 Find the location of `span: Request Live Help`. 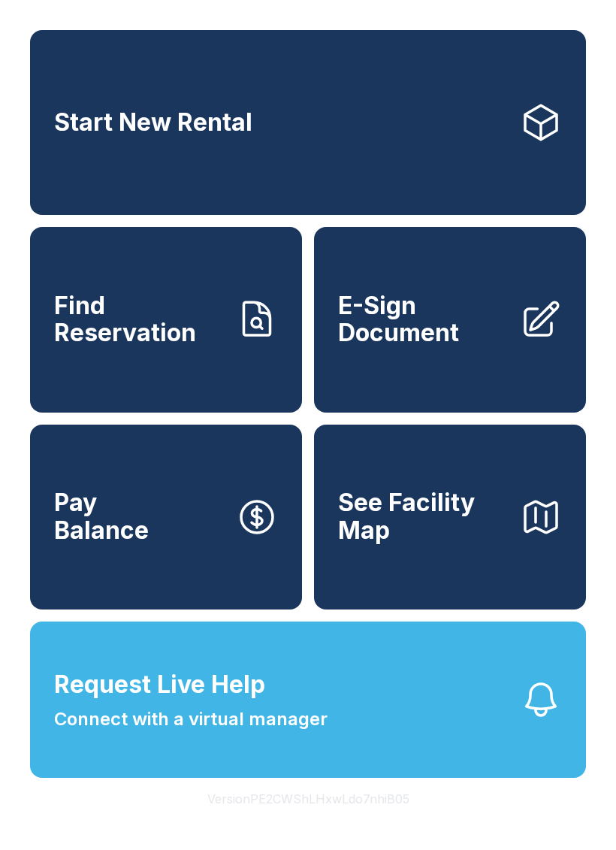

span: Request Live Help is located at coordinates (159, 685).